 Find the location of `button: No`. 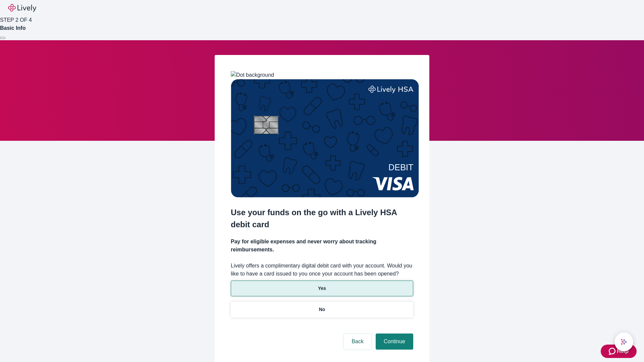

button: No is located at coordinates (322, 310).